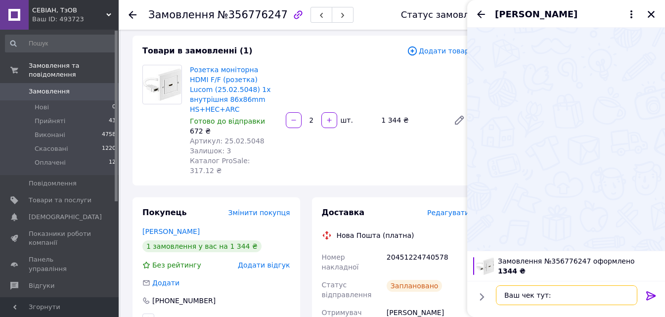  What do you see at coordinates (347, 290) in the screenshot?
I see `span: Статус відправлення` at bounding box center [347, 290].